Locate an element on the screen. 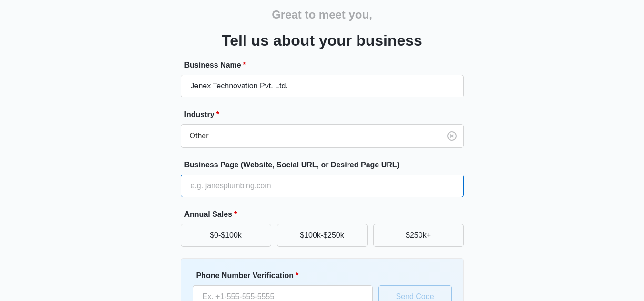 The height and width of the screenshot is (301, 644). h3: Tell us about your business is located at coordinates (322, 40).